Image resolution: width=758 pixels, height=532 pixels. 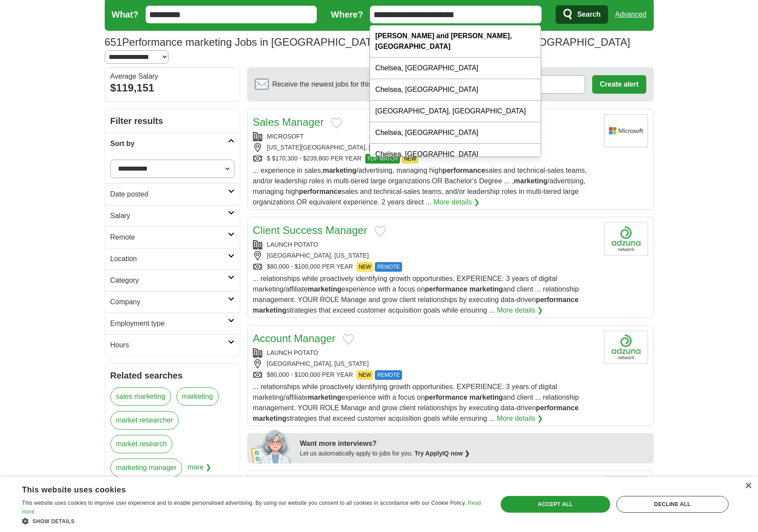 I want to click on h2: Related searches, so click(x=172, y=376).